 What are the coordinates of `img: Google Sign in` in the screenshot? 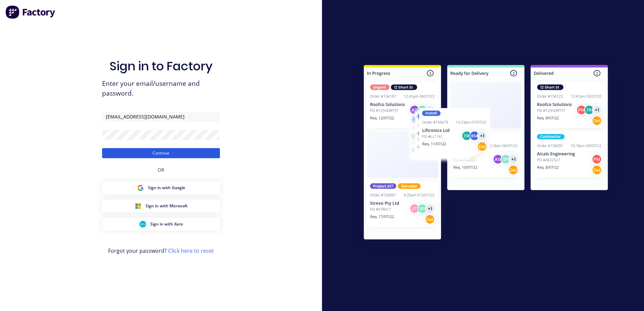 It's located at (141, 187).